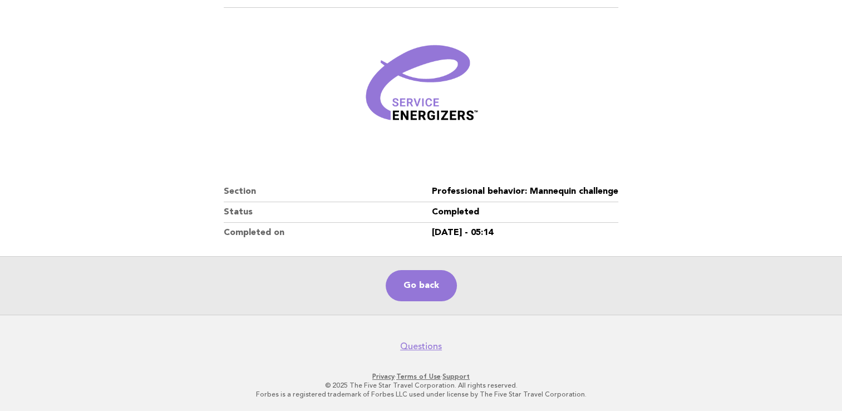 This screenshot has width=842, height=411. I want to click on dd: Professional behavior: Mannequin challenge, so click(525, 191).